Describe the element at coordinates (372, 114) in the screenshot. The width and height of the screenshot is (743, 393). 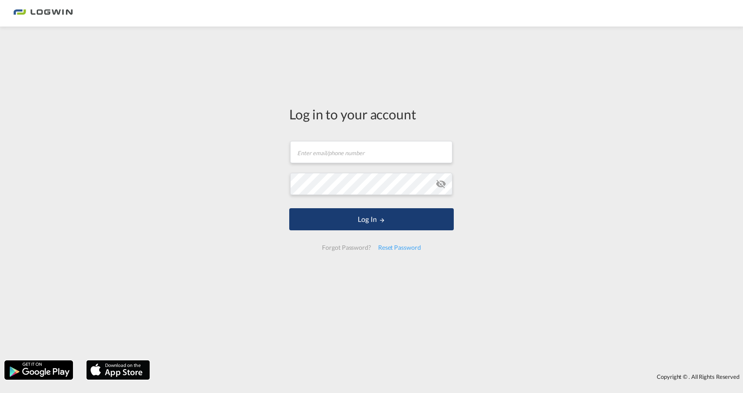
I see `div: Log in to your account` at that location.